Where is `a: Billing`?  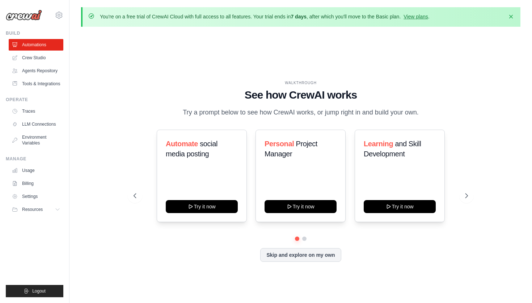
a: Billing is located at coordinates (36, 184).